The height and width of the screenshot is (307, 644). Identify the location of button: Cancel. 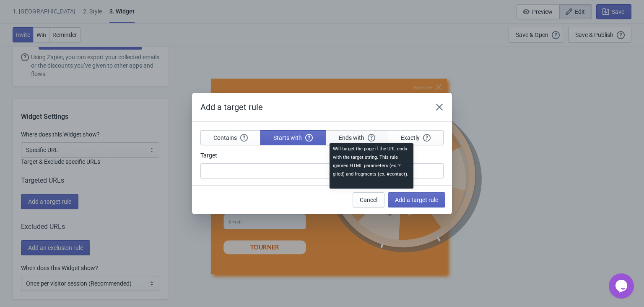
(369, 200).